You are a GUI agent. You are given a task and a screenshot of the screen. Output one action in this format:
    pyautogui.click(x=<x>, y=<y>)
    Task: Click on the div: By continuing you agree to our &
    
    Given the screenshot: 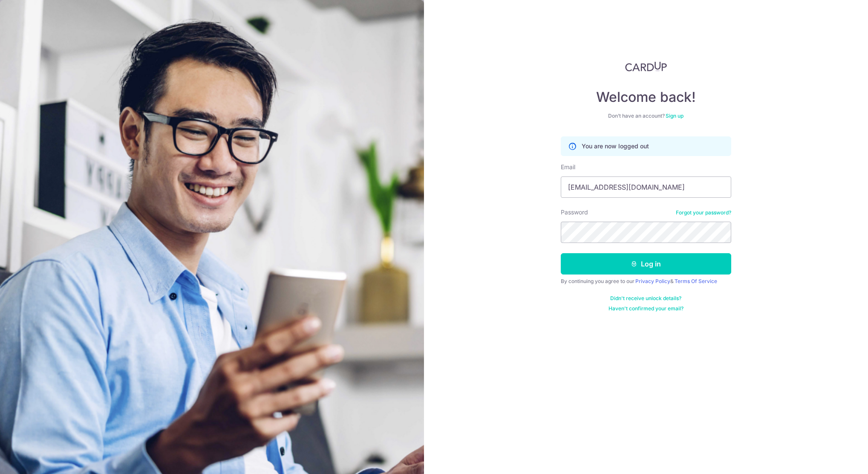 What is the action you would take?
    pyautogui.click(x=646, y=281)
    